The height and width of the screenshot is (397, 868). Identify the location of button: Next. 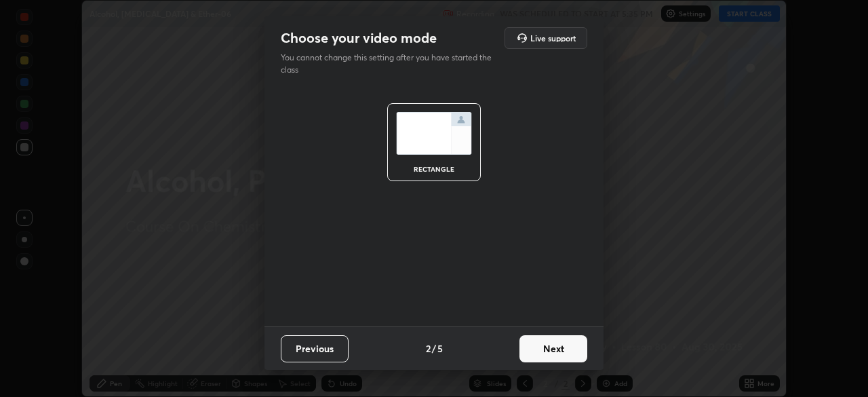
(553, 349).